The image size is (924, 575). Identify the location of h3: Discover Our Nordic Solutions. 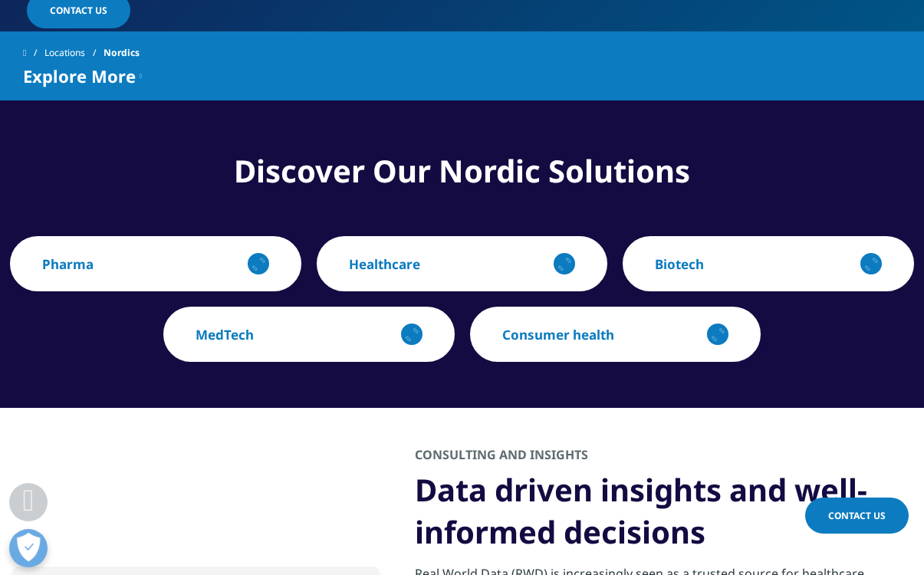
(463, 181).